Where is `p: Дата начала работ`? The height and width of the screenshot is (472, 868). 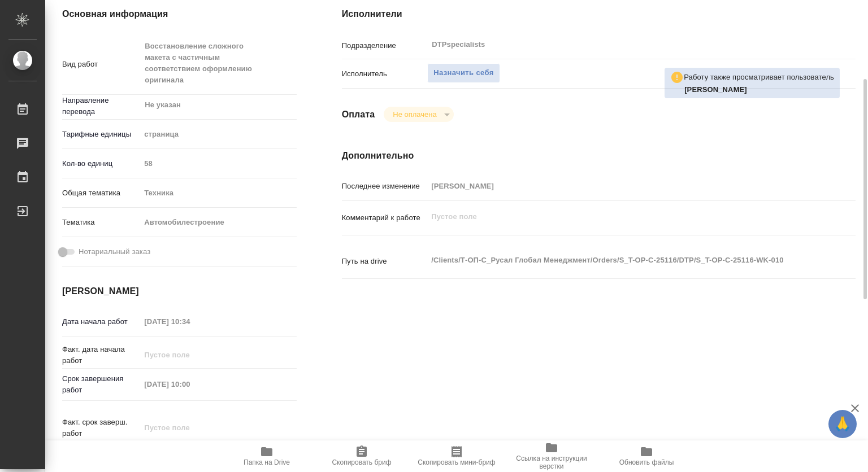
p: Дата начала работ is located at coordinates (101, 322).